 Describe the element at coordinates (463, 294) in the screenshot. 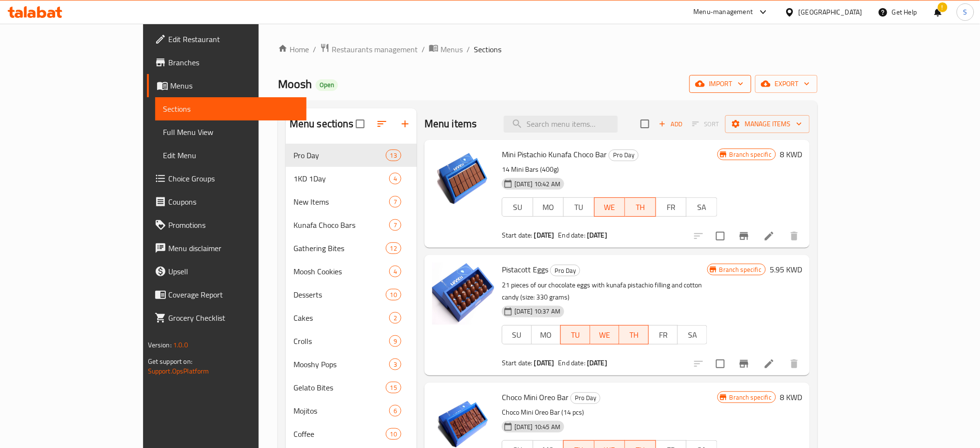

I see `img: Pistacott Eggs` at that location.